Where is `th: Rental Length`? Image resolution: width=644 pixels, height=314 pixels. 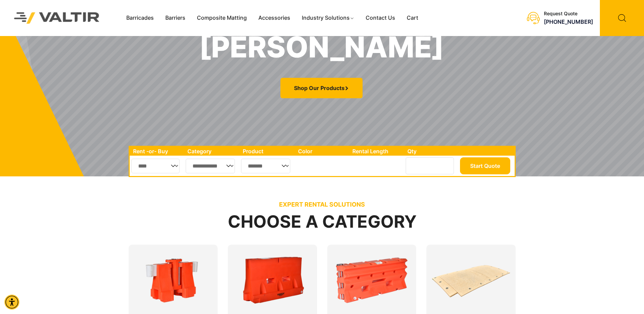 th: Rental Length is located at coordinates (377, 151).